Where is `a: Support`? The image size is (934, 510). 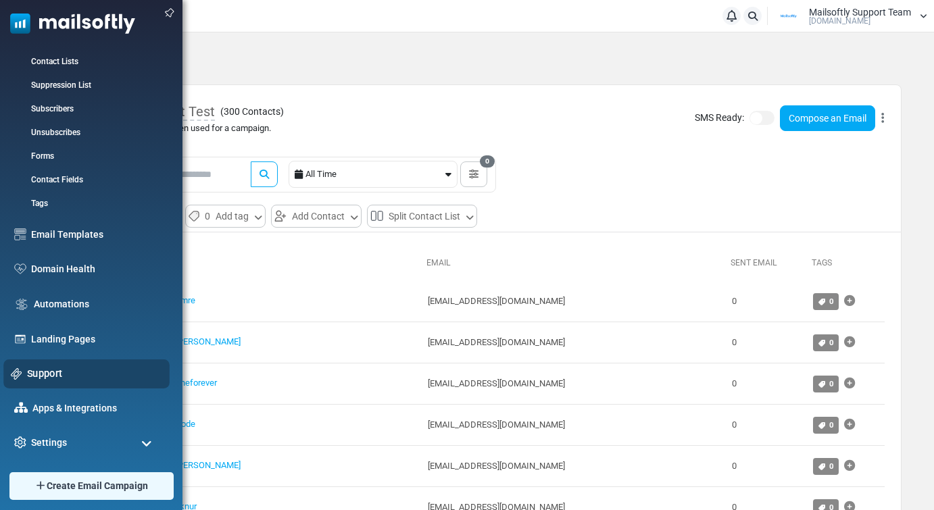 a: Support is located at coordinates (95, 374).